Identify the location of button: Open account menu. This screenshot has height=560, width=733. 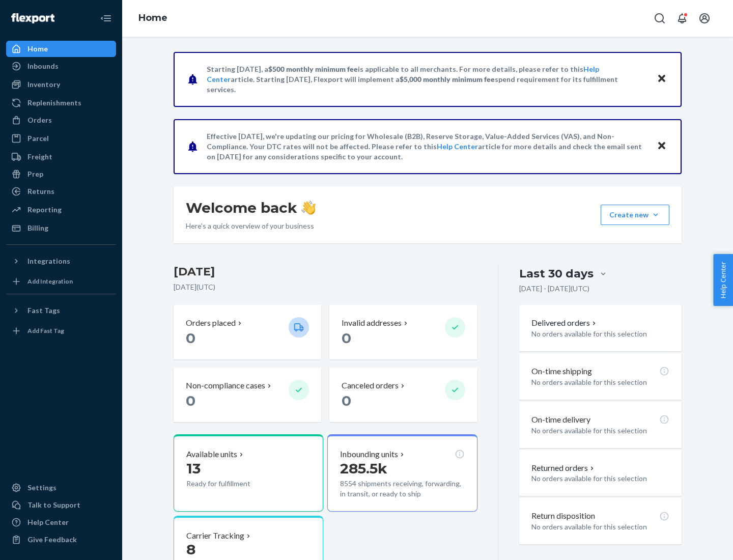
(704, 18).